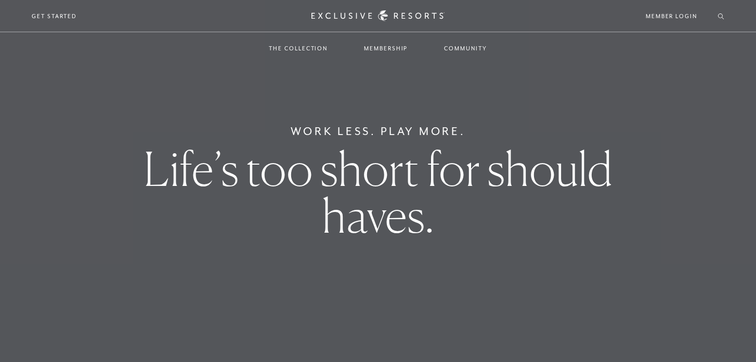 The image size is (756, 362). I want to click on a: Member Login, so click(671, 16).